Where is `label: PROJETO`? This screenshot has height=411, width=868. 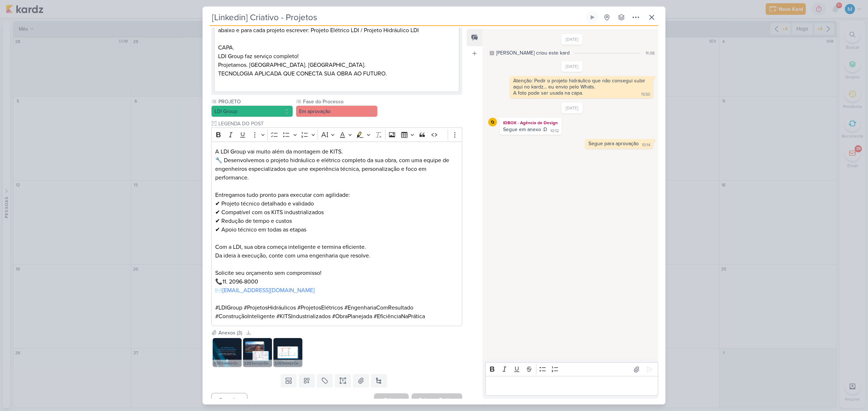 label: PROJETO is located at coordinates (255, 101).